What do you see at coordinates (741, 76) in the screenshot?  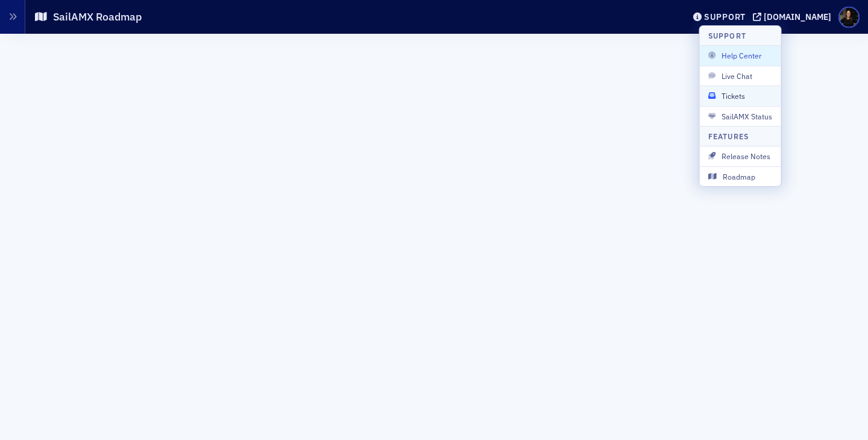 I see `span: Live Chat` at bounding box center [741, 76].